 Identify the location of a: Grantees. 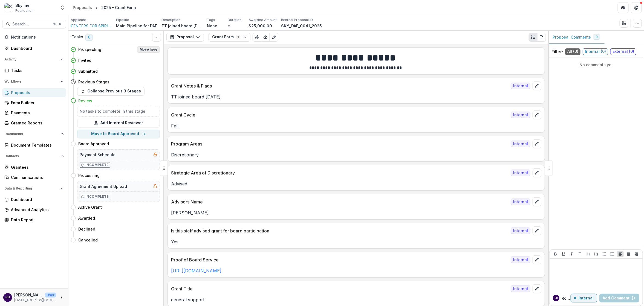
(34, 167).